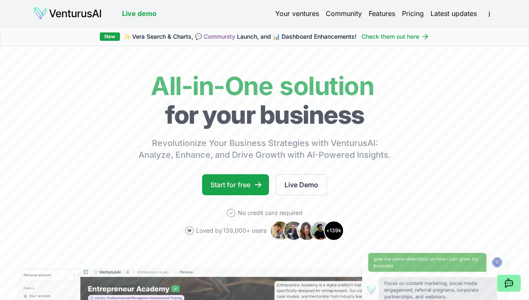 The height and width of the screenshot is (300, 529). What do you see at coordinates (294, 231) in the screenshot?
I see `img: Avatar 2` at bounding box center [294, 231].